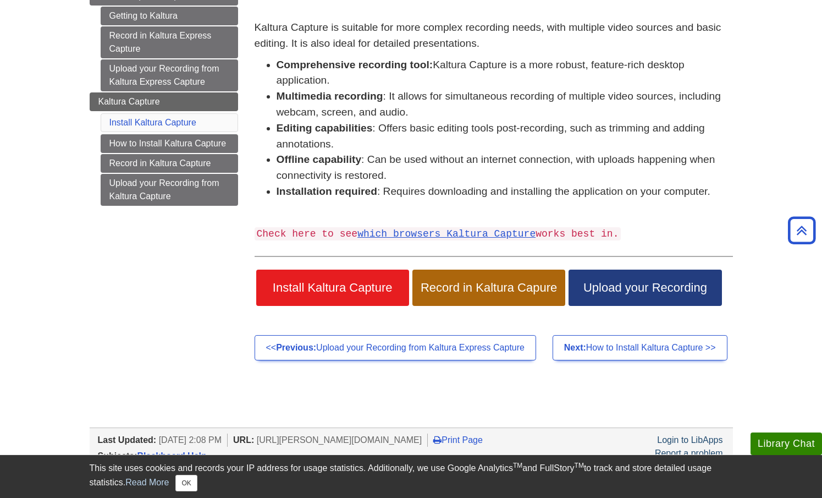 The width and height of the screenshot is (822, 498). Describe the element at coordinates (438, 234) in the screenshot. I see `code: Check here to see works best in.` at that location.